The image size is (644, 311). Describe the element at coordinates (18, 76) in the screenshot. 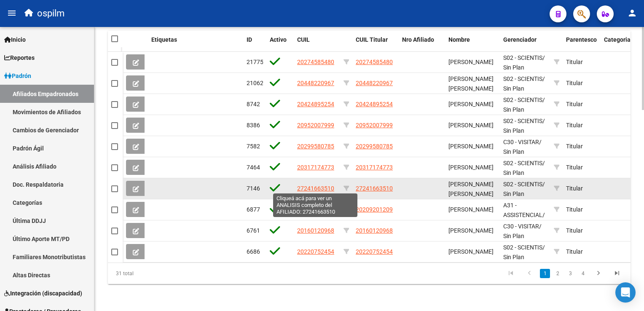

I see `span: Padrón` at that location.